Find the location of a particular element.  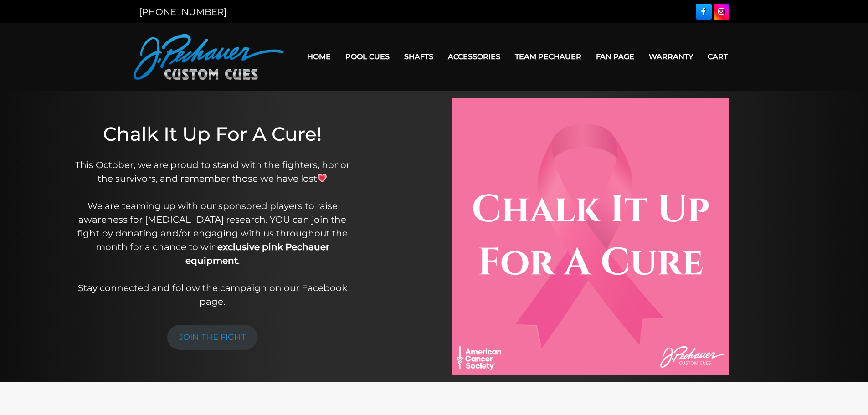

a: Team Pechauer is located at coordinates (548, 57).